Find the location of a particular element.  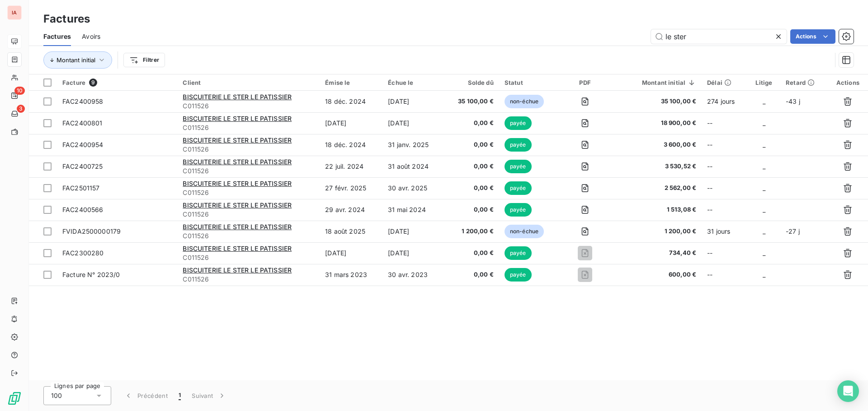

span: 100 is located at coordinates (57, 396).